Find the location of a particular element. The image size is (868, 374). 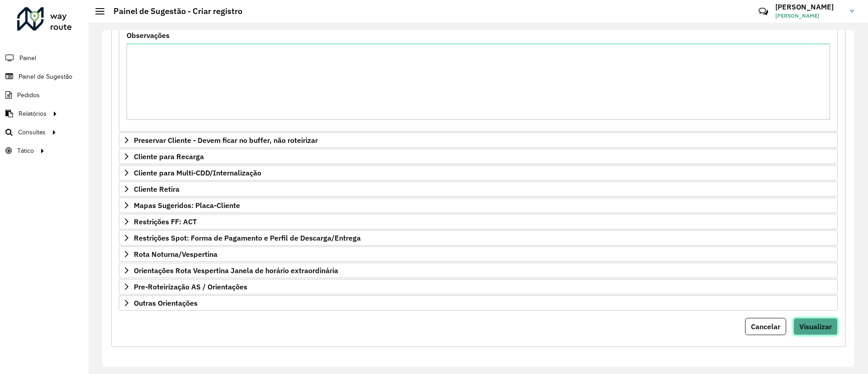

span: Restrições FF: ACT is located at coordinates (165, 222).